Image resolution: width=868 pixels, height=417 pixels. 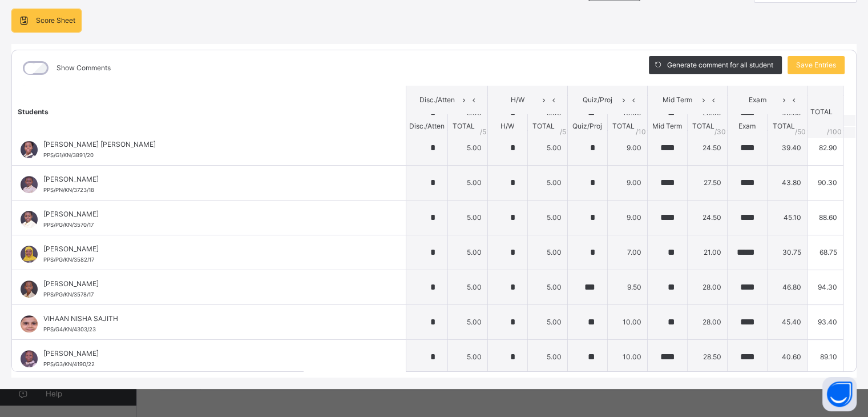 What do you see at coordinates (29, 289) in the screenshot?
I see `img: PPS_PG_KN_3578_17.png` at bounding box center [29, 289].